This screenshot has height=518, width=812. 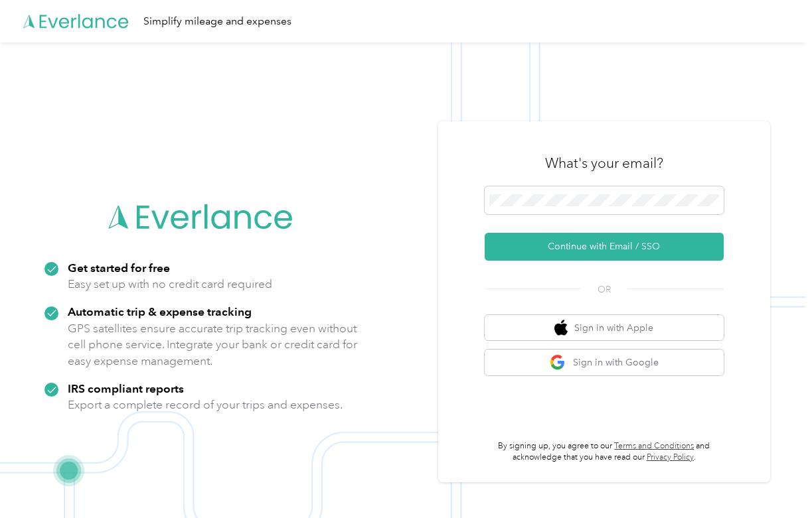 What do you see at coordinates (604, 327) in the screenshot?
I see `button: apple logoSign in with Apple` at bounding box center [604, 327].